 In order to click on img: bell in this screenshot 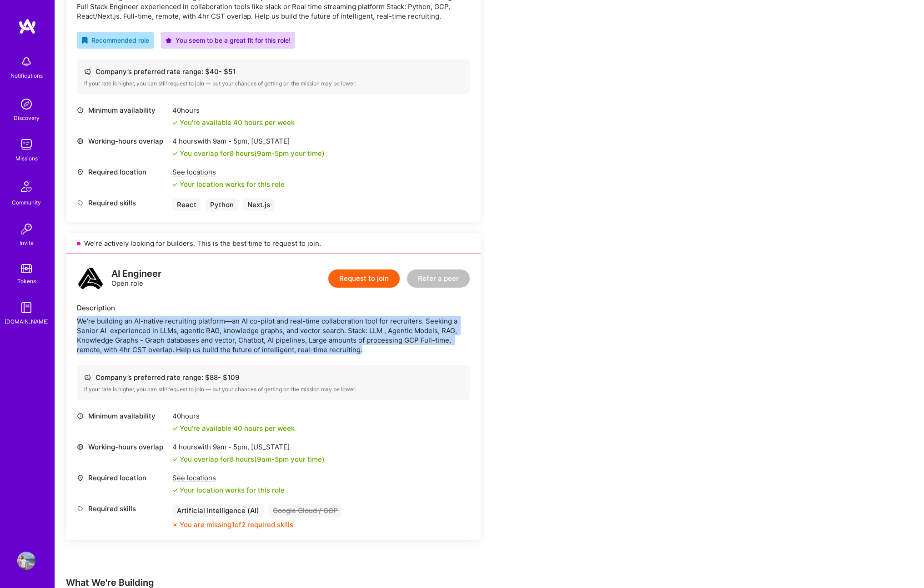, I will do `click(26, 62)`.